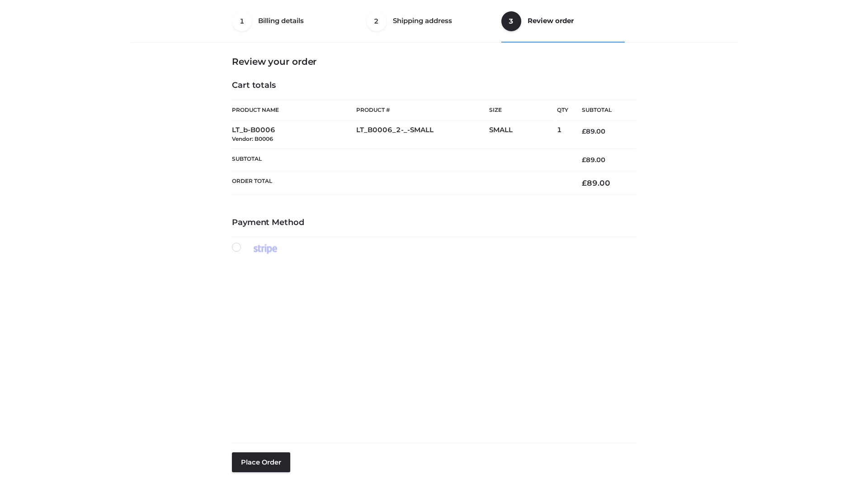  I want to click on small: Vendor: B0006, so click(252, 139).